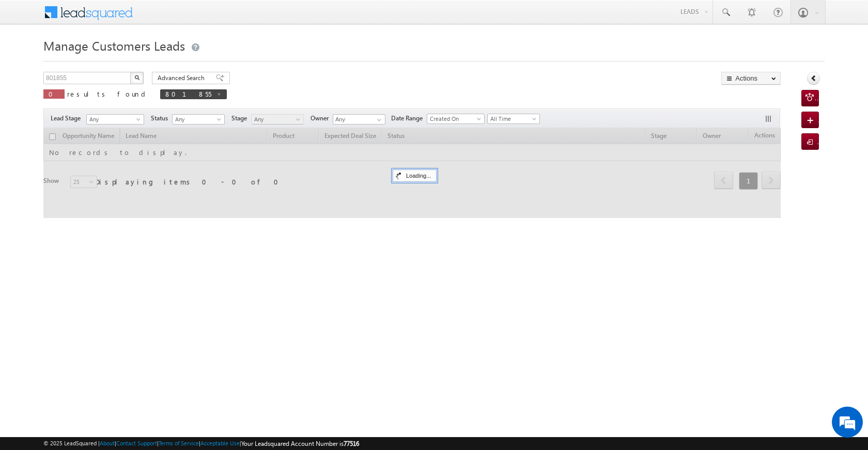 The width and height of the screenshot is (868, 450). I want to click on a: About, so click(107, 443).